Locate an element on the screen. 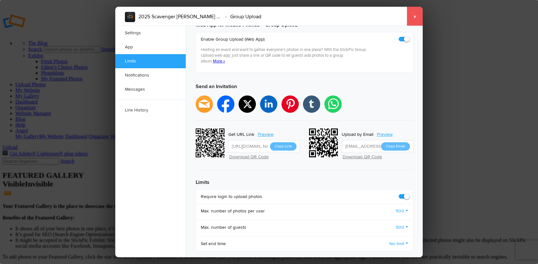  li: facebook is located at coordinates (226, 104).